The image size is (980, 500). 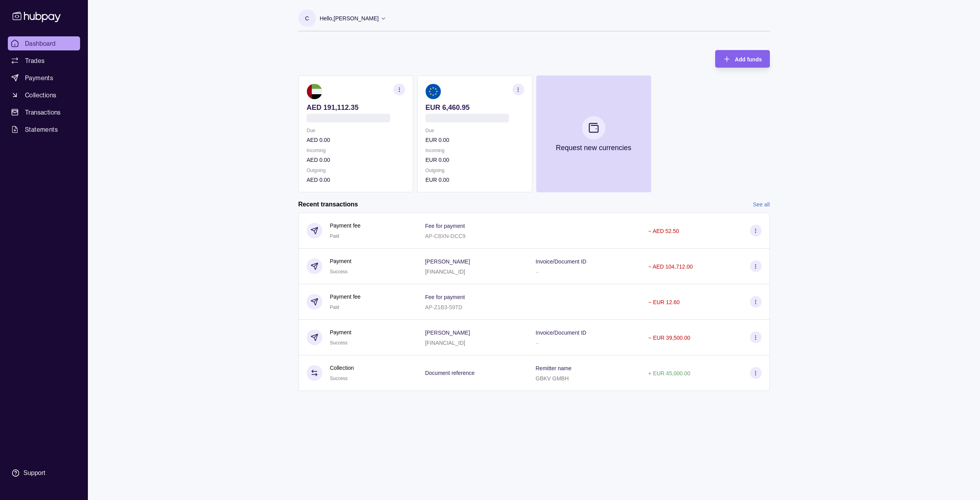 What do you see at coordinates (450, 373) in the screenshot?
I see `p: Document reference` at bounding box center [450, 373].